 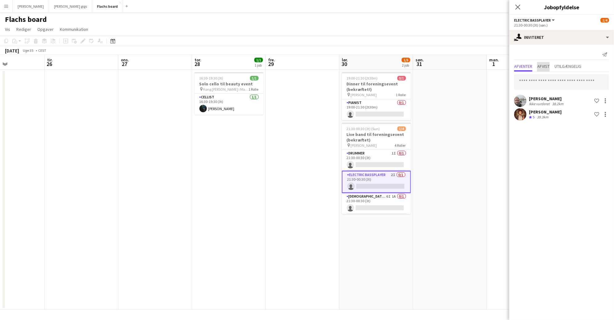 What do you see at coordinates (363, 128) in the screenshot?
I see `span: 21:30-00:30 (3t) (Sun)` at bounding box center [363, 128].